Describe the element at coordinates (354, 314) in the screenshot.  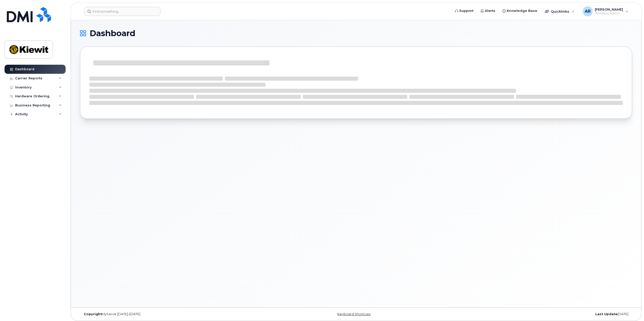
I see `a: Keyboard Shortcuts` at that location.